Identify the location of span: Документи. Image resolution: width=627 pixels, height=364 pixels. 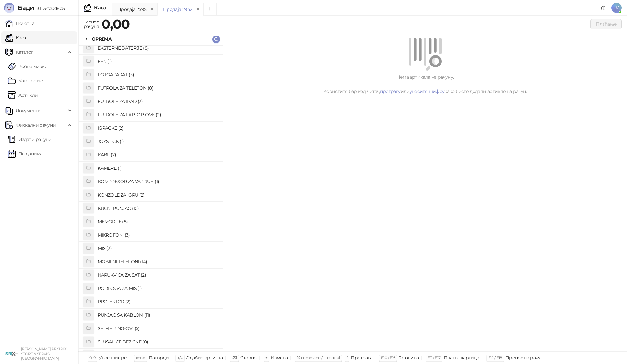
(28, 111).